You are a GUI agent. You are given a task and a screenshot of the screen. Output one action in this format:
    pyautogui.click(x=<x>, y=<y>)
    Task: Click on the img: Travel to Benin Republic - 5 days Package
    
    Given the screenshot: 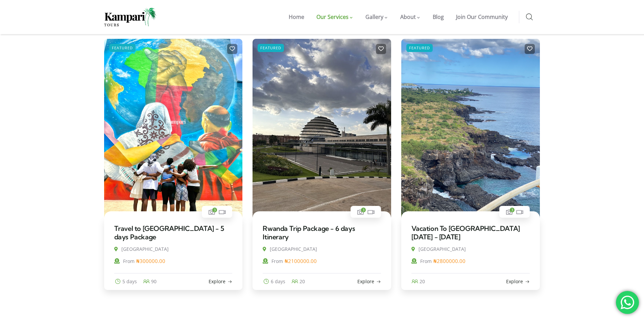 What is the action you would take?
    pyautogui.click(x=173, y=131)
    